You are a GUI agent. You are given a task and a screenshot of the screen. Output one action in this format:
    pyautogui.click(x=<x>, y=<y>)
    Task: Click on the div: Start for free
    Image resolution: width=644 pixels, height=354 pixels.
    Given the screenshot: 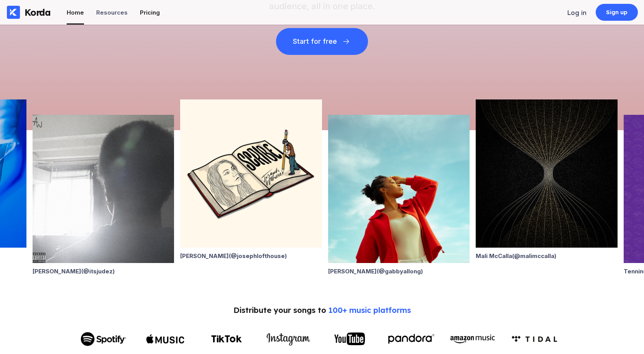 What is the action you would take?
    pyautogui.click(x=315, y=42)
    